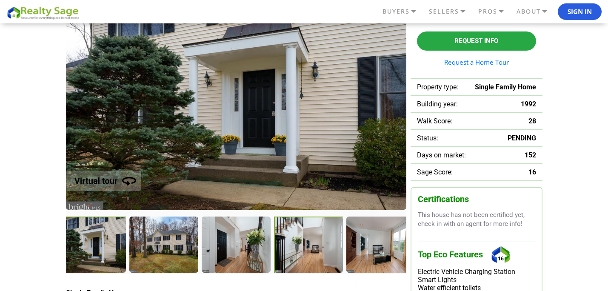 The width and height of the screenshot is (608, 291). Describe the element at coordinates (580, 12) in the screenshot. I see `button: Sign In` at that location.